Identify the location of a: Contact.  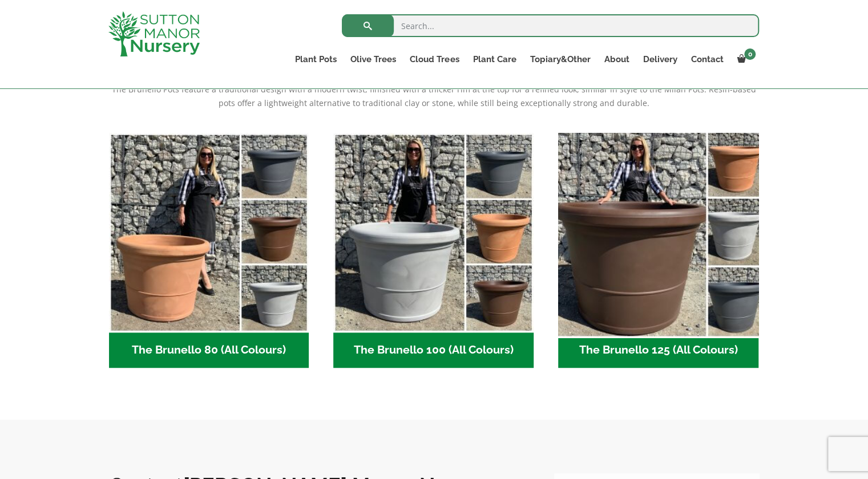
(706, 59).